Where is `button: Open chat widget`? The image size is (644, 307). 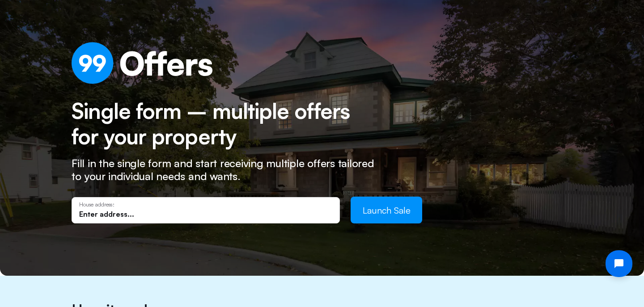
button: Open chat widget is located at coordinates (21, 21).